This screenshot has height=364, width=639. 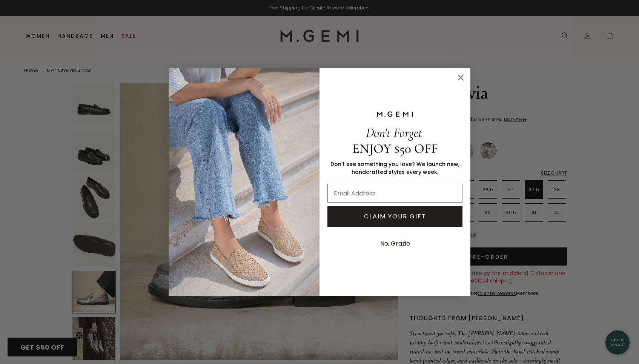 I want to click on span: Don’t see something you love? We launch new, handcrafted styles every week., so click(x=395, y=168).